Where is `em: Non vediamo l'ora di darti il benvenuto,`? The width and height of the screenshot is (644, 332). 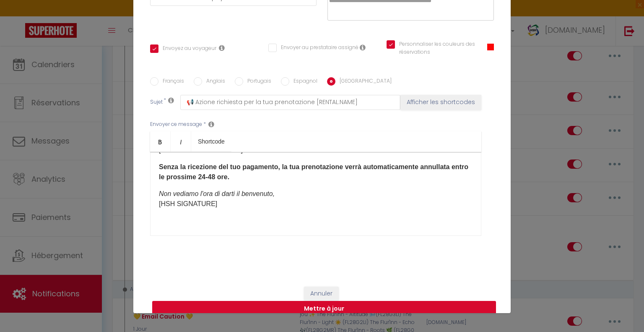
em: Non vediamo l'ora di darti il benvenuto, is located at coordinates (217, 193).